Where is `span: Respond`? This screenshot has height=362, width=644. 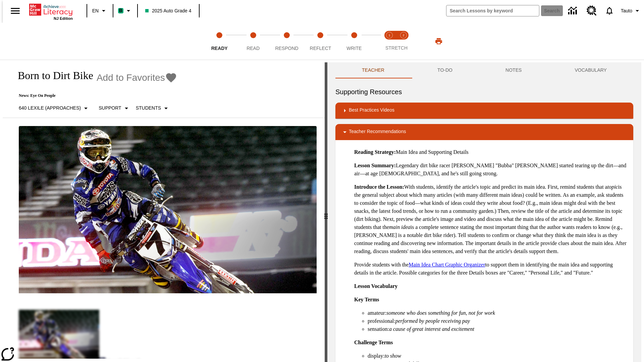
span: Respond is located at coordinates (286, 48).